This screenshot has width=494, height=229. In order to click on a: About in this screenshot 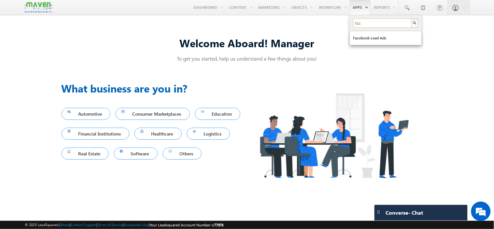, I will do `click(65, 224)`.